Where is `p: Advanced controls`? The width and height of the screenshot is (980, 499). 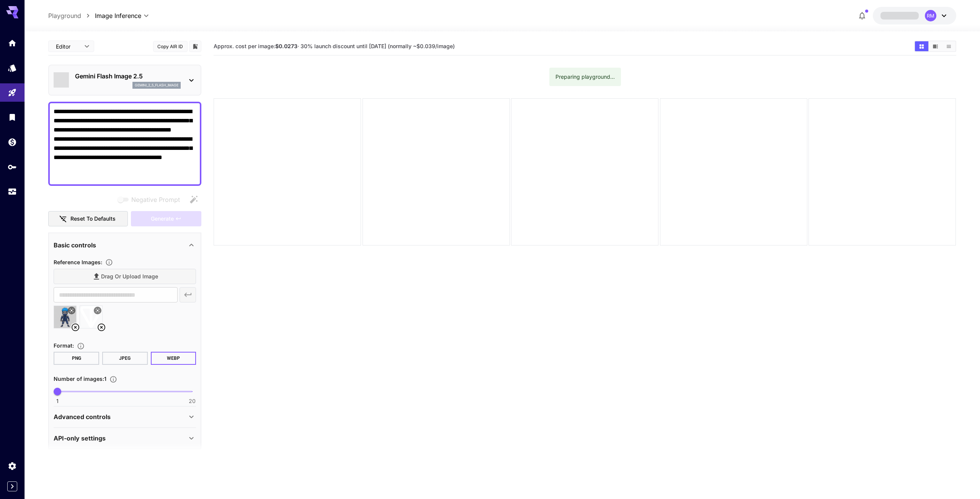 p: Advanced controls is located at coordinates (82, 417).